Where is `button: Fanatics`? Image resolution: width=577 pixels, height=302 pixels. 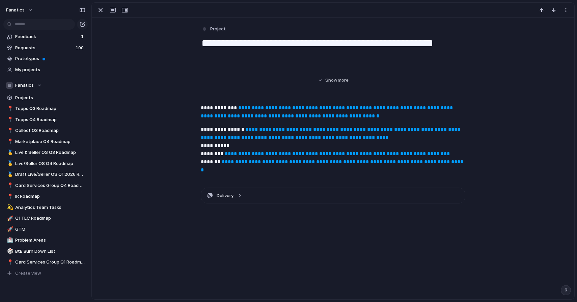 button: Fanatics is located at coordinates (46, 85).